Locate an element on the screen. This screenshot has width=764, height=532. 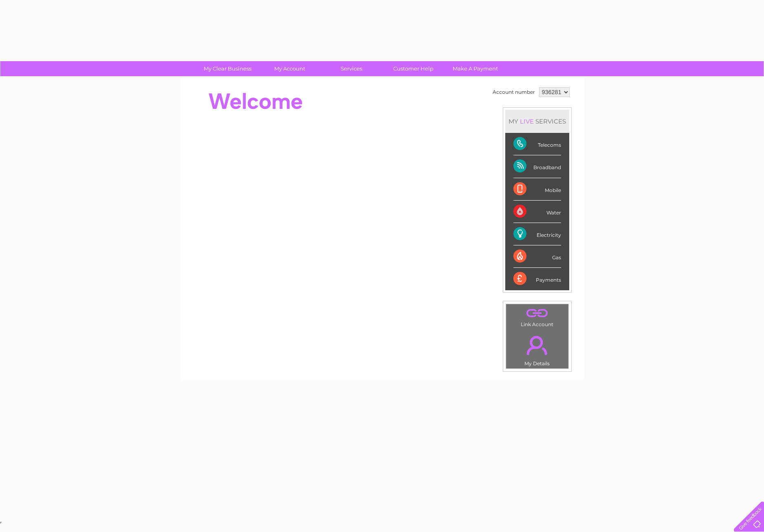
div: Mobile is located at coordinates (537, 189).